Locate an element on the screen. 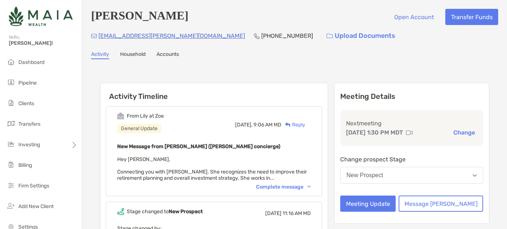 This screenshot has height=229, width=507. a: Accounts is located at coordinates (167, 55).